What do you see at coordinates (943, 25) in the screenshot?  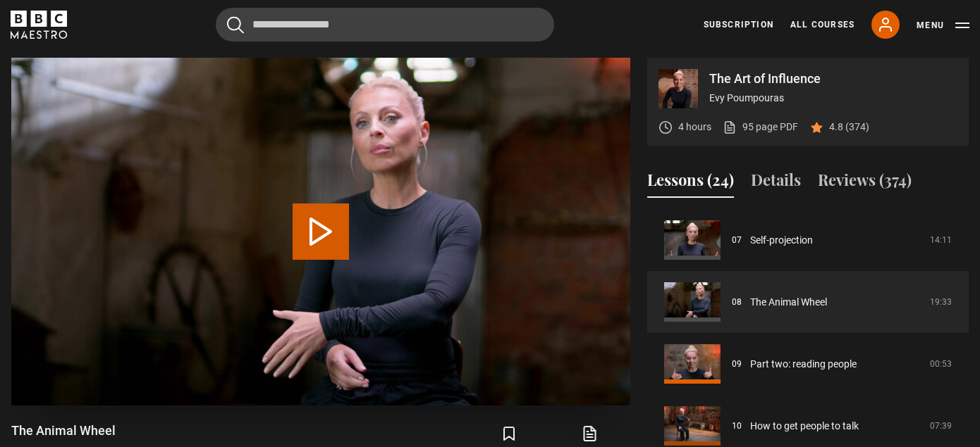 I see `button: Toggle navigation` at bounding box center [943, 25].